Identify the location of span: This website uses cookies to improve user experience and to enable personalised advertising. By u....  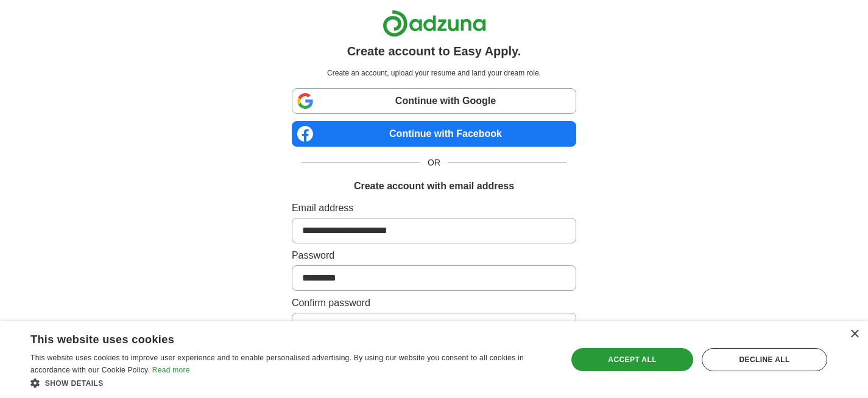
(277, 364).